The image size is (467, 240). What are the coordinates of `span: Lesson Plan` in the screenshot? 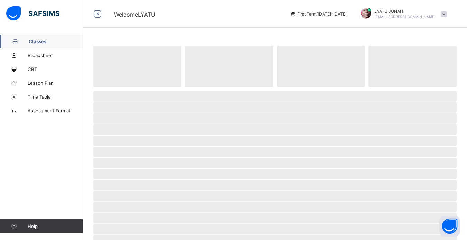 It's located at (55, 83).